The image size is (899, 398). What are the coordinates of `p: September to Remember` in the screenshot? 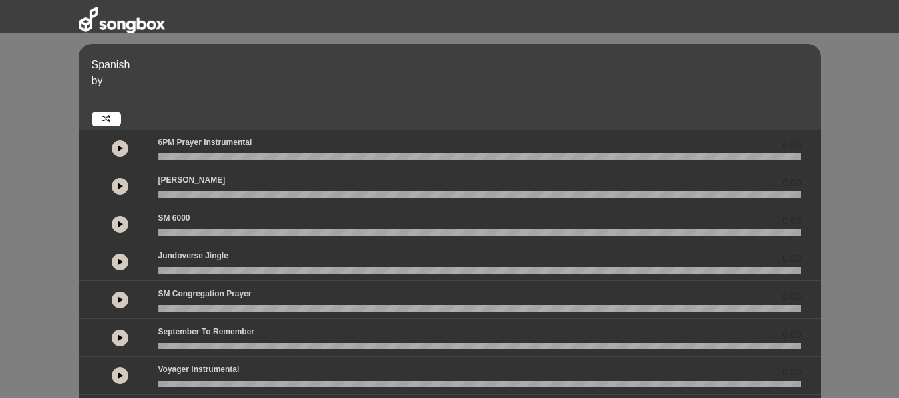 It's located at (206, 332).